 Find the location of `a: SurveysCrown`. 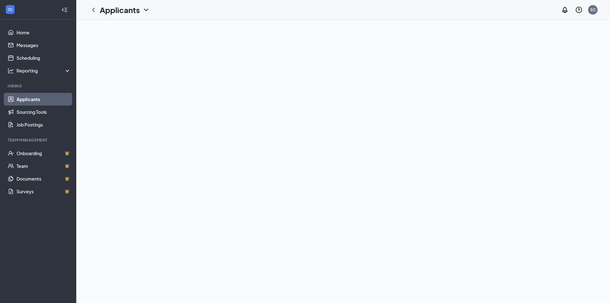

a: SurveysCrown is located at coordinates (43, 191).